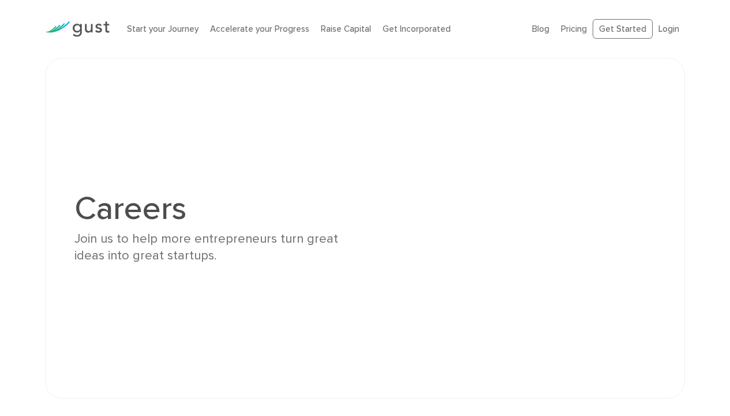 This screenshot has width=730, height=416. Describe the element at coordinates (417, 29) in the screenshot. I see `a: Get Incorporated` at that location.